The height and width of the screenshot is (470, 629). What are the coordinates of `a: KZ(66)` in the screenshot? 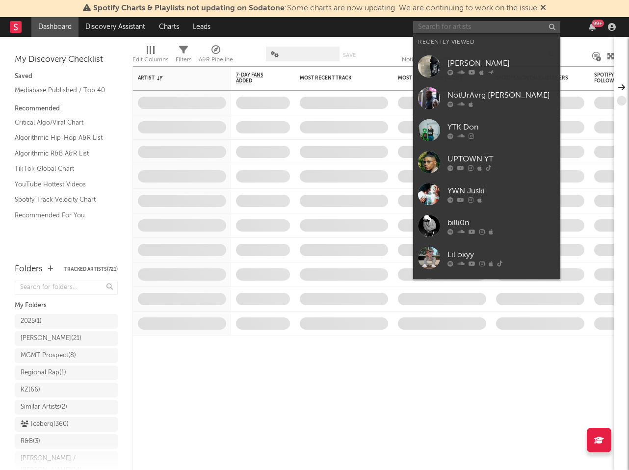 It's located at (66, 390).